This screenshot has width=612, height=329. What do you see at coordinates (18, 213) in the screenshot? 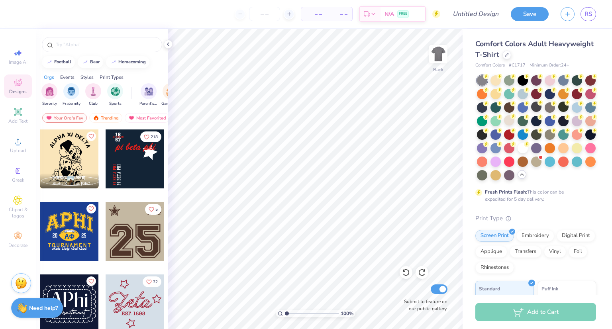
I see `span: Clipart & logos` at bounding box center [18, 213].